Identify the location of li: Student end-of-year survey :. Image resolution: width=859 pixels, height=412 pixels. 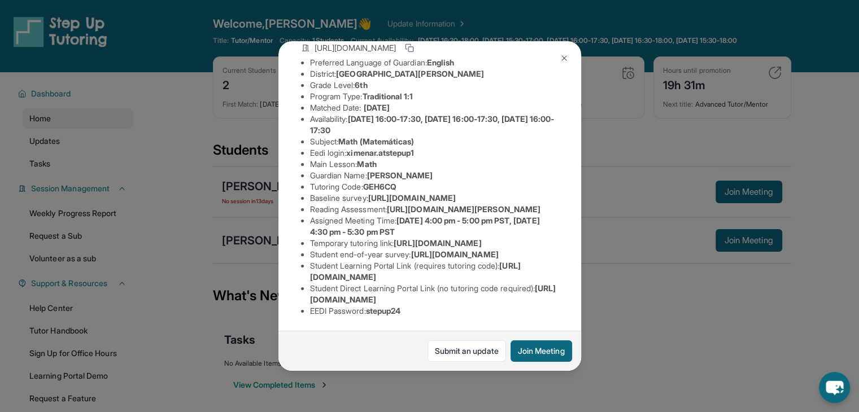
(434, 255).